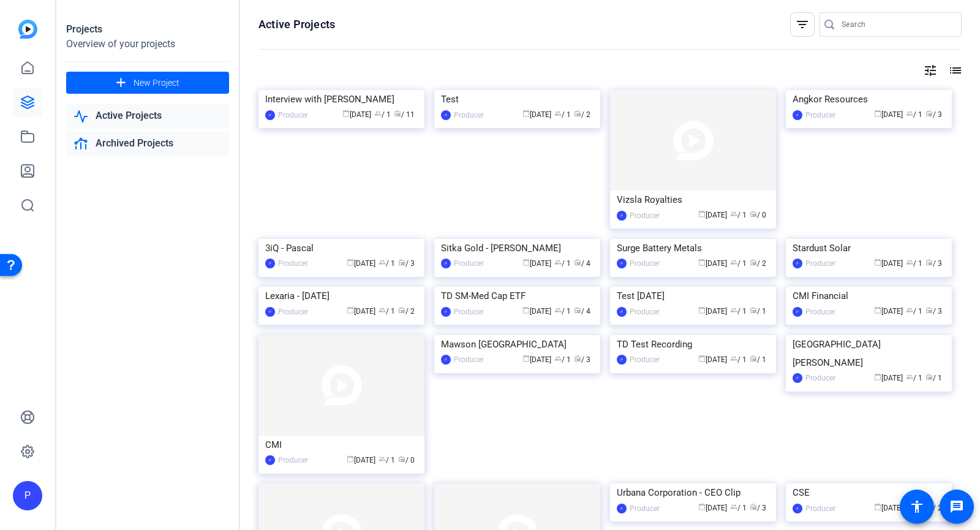 This screenshot has height=530, width=980. I want to click on div: Surge Battery Metals, so click(692, 248).